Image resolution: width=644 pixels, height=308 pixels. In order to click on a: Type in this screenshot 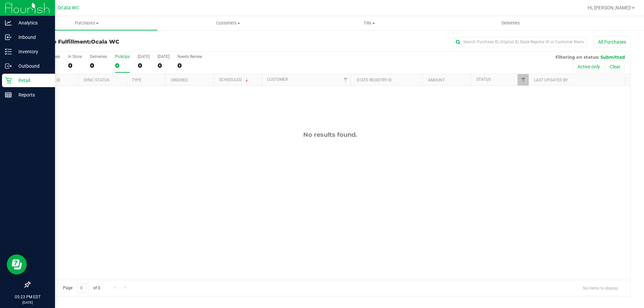, I will do `click(136, 80)`.